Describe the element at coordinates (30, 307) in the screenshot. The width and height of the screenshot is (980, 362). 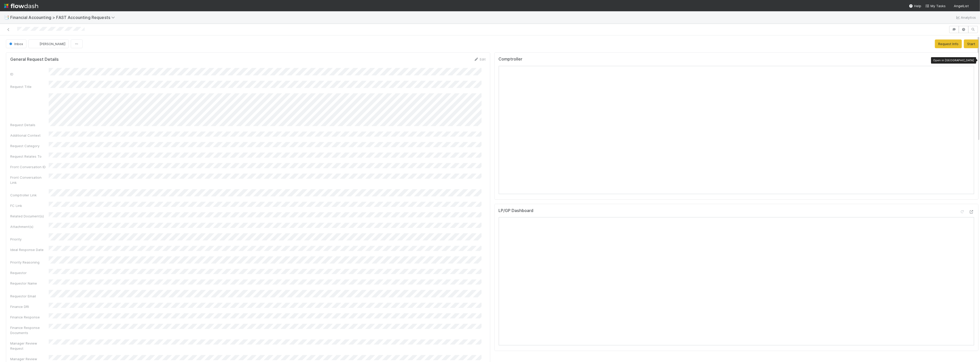
I see `div: Finance DRI` at that location.